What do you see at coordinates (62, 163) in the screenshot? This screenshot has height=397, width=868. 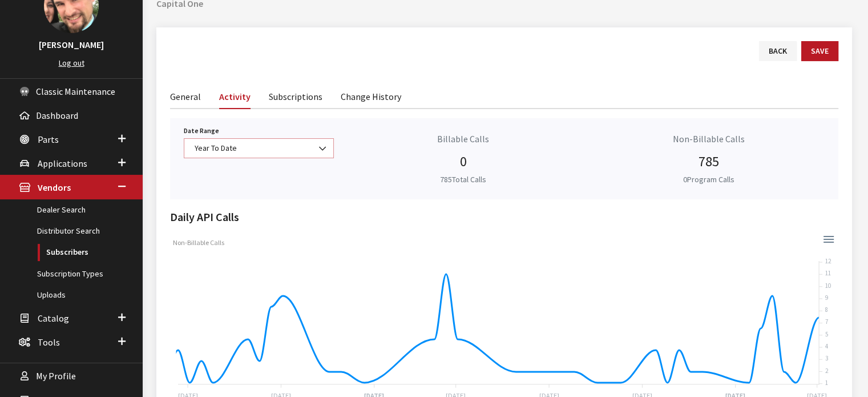 I see `span: Applications` at bounding box center [62, 163].